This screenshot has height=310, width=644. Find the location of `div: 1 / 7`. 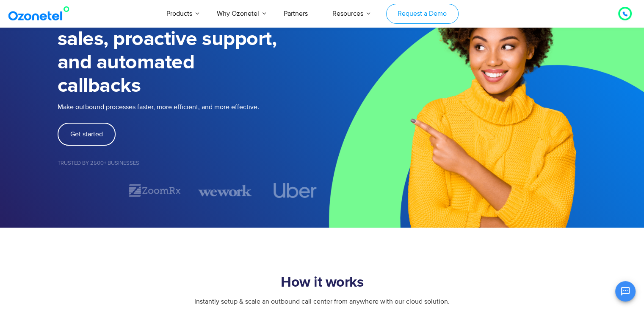

div: 1 / 7 is located at coordinates (84, 190).